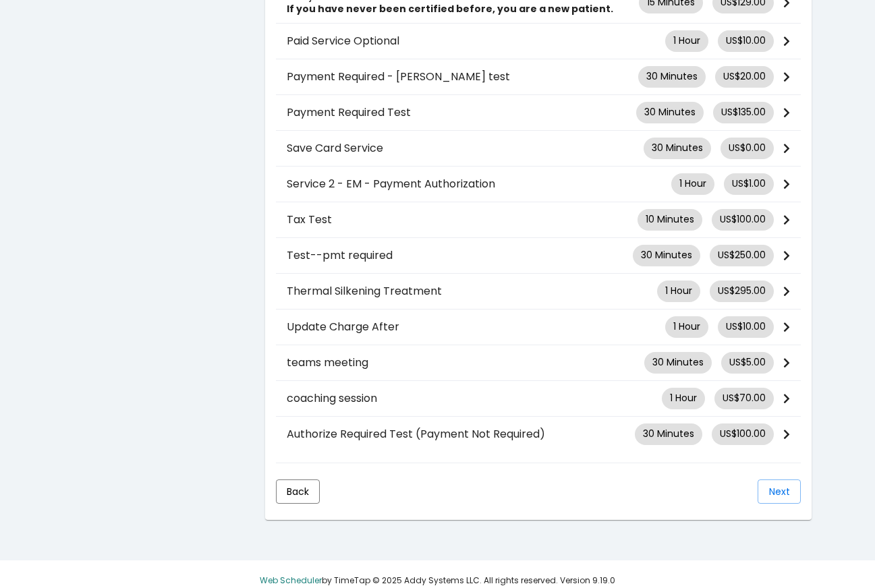 The height and width of the screenshot is (588, 875). I want to click on mat-chip: US$70.00, so click(744, 398).